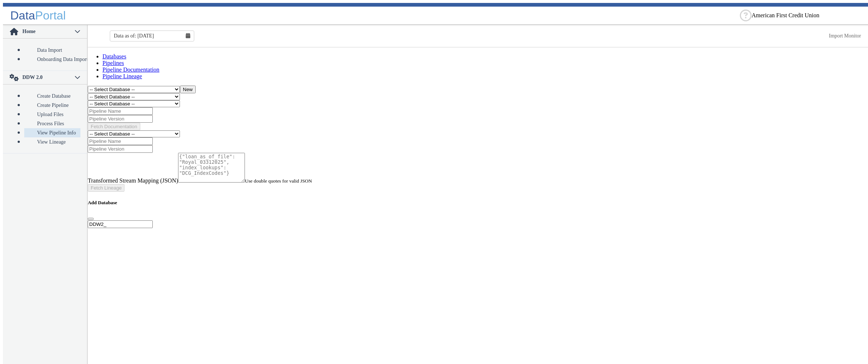  What do you see at coordinates (45, 119) in the screenshot?
I see `p-accordion-content: DDW 2.0` at bounding box center [45, 119].